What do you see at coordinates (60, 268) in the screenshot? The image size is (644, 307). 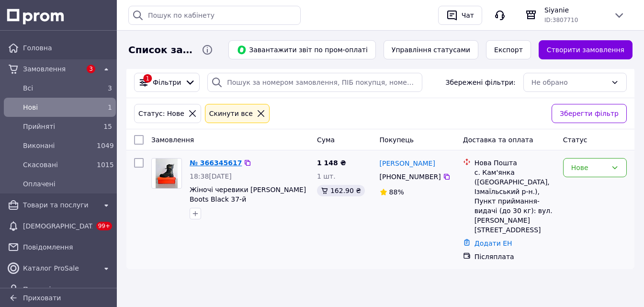 I see `span: Каталог ProSale` at bounding box center [60, 268].